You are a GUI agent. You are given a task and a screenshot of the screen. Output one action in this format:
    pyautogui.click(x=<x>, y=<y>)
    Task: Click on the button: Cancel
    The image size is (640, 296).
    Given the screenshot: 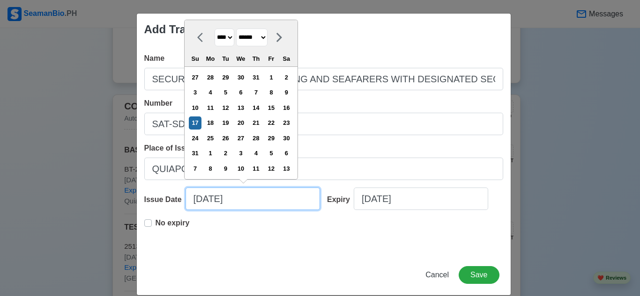 What is the action you would take?
    pyautogui.click(x=437, y=275)
    